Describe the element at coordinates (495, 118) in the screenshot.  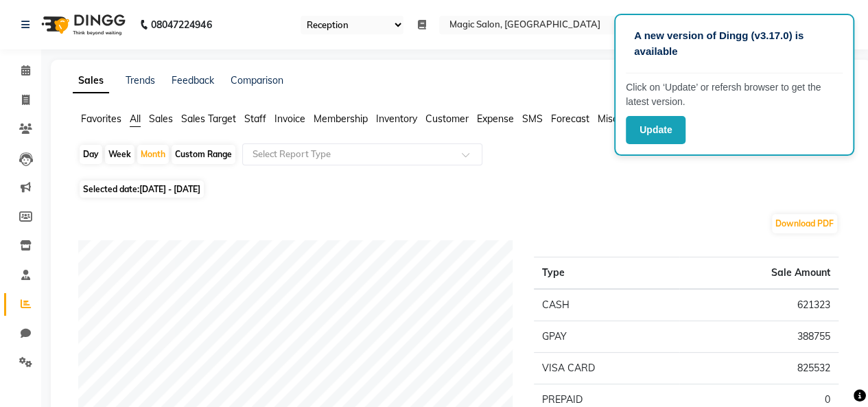
I see `span: Expense` at that location.